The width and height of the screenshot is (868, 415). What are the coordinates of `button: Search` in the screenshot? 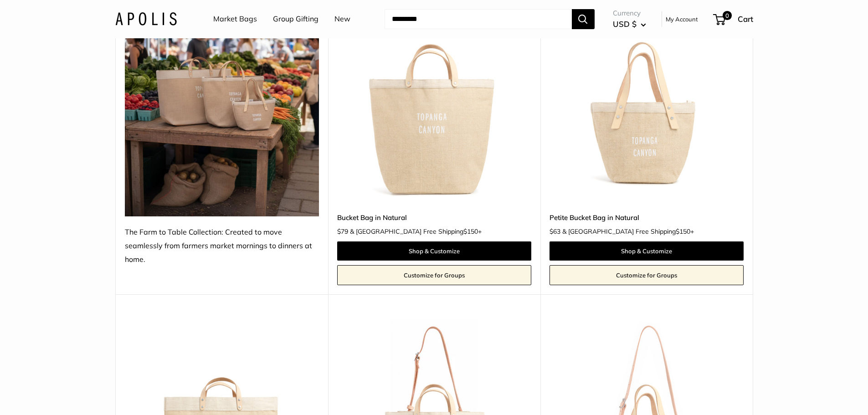 It's located at (583, 19).